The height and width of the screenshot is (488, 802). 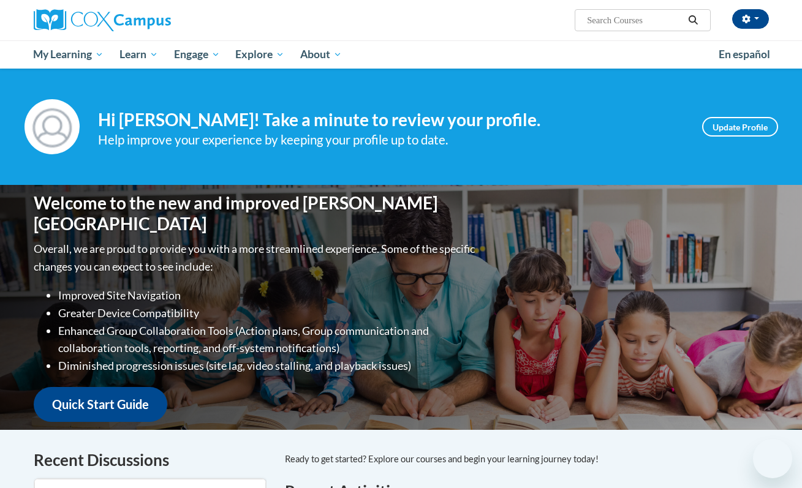 I want to click on span: Explore, so click(x=260, y=55).